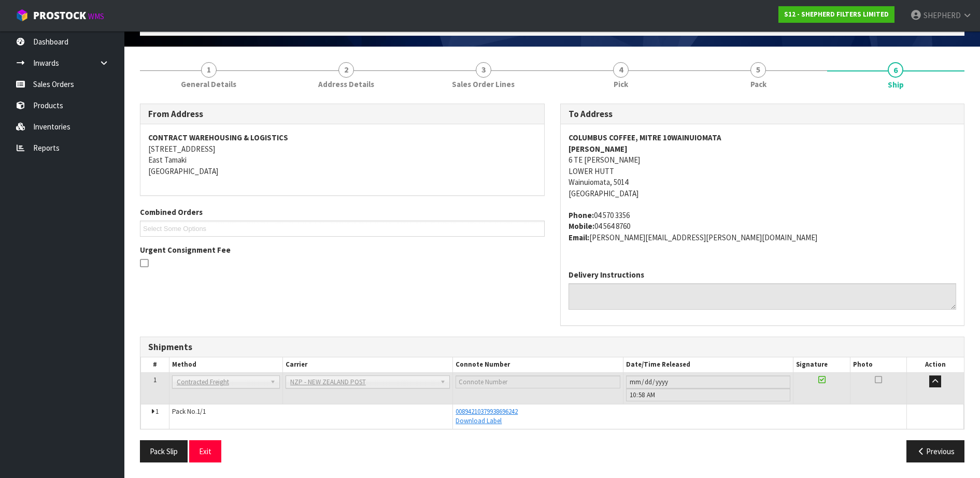 The width and height of the screenshot is (980, 478). What do you see at coordinates (708, 365) in the screenshot?
I see `th: Date/Time Released` at bounding box center [708, 365].